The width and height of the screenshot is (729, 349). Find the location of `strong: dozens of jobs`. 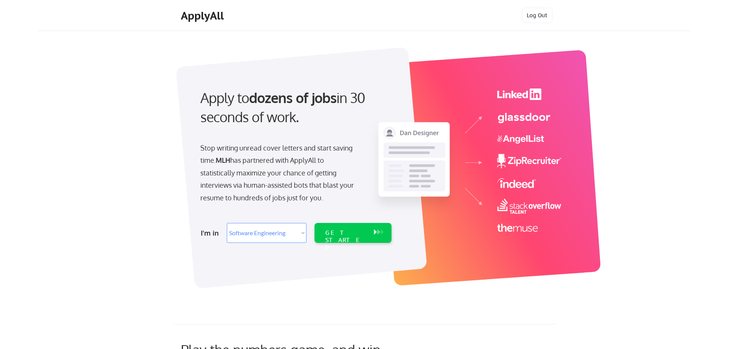

strong: dozens of jobs is located at coordinates (293, 97).